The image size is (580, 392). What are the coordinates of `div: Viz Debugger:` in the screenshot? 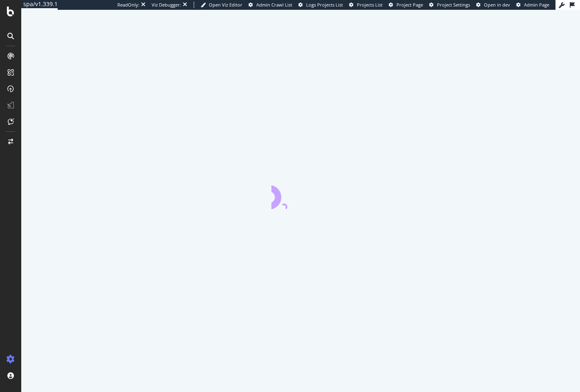 It's located at (167, 5).